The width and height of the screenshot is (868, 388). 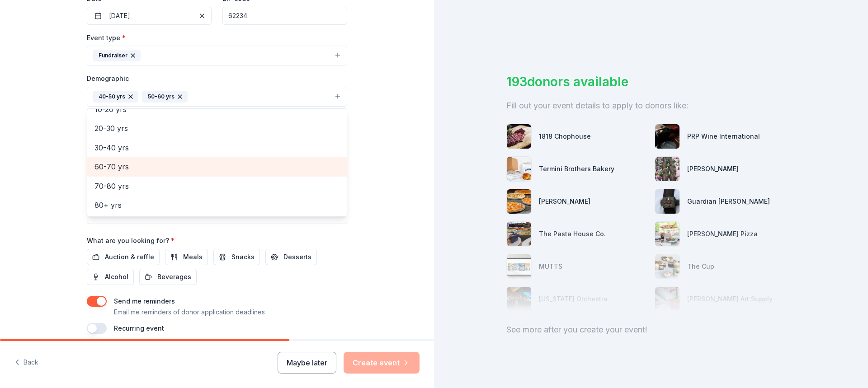 I want to click on span: 10-20 yrs, so click(x=217, y=109).